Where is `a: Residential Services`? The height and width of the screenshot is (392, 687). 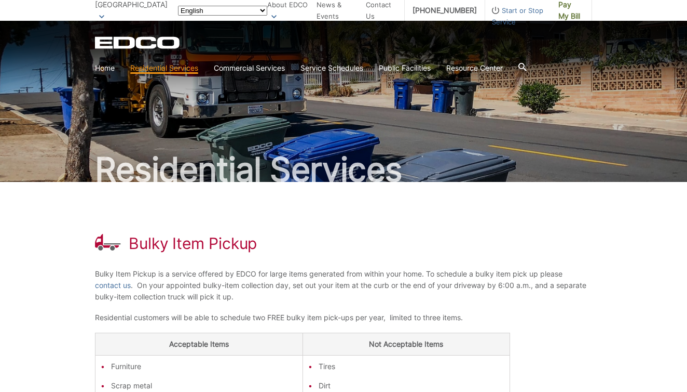 a: Residential Services is located at coordinates (164, 68).